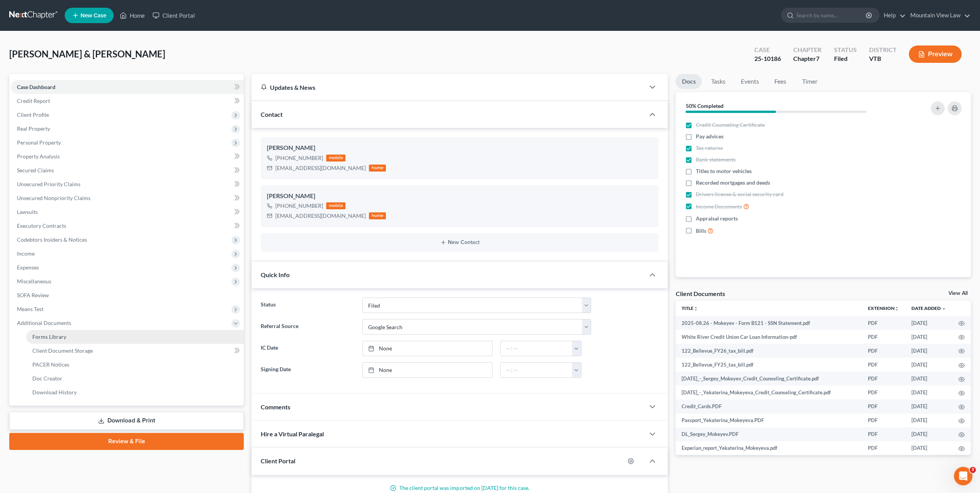 The width and height of the screenshot is (980, 493). I want to click on a: Review & File, so click(126, 441).